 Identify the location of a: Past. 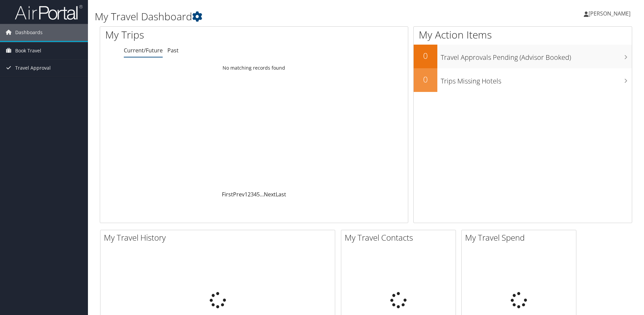
(173, 50).